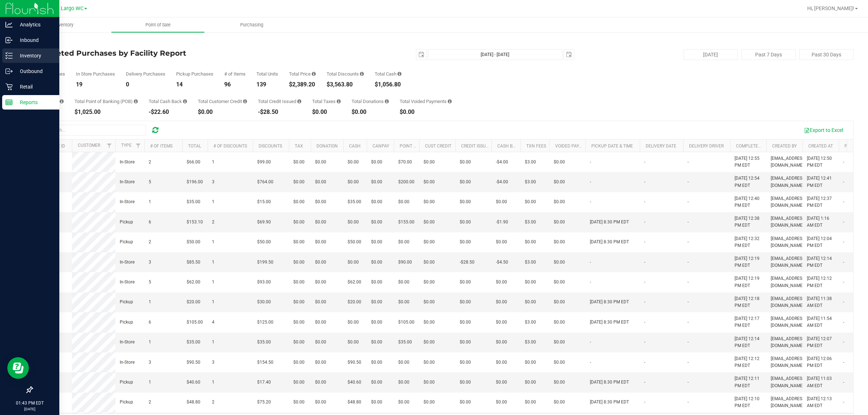  I want to click on div: $3,563.80, so click(345, 85).